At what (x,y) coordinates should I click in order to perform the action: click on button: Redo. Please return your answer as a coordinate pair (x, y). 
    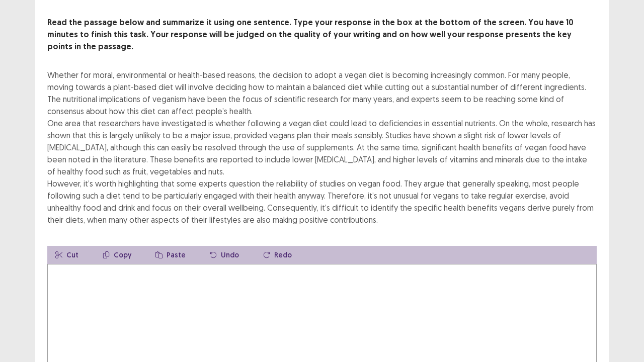
    Looking at the image, I should click on (277, 255).